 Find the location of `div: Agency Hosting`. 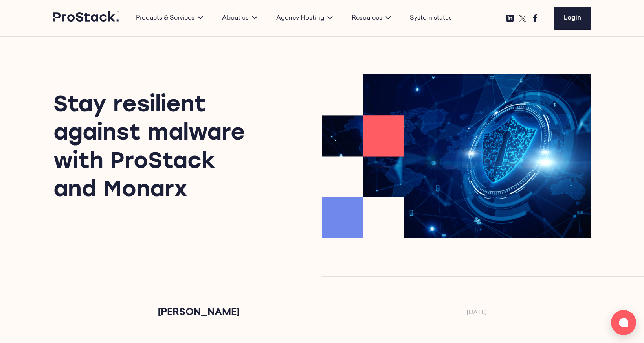

div: Agency Hosting is located at coordinates (305, 18).